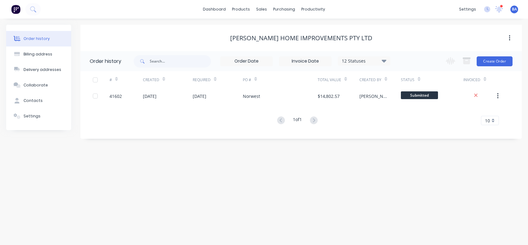 This screenshot has width=528, height=245. What do you see at coordinates (16, 9) in the screenshot?
I see `img: Factory` at bounding box center [16, 9].